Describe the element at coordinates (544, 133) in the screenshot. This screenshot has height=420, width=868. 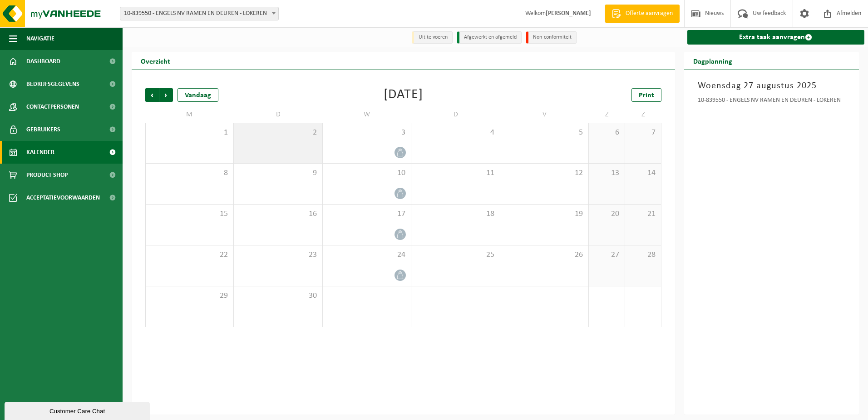
I see `span: 5` at that location.